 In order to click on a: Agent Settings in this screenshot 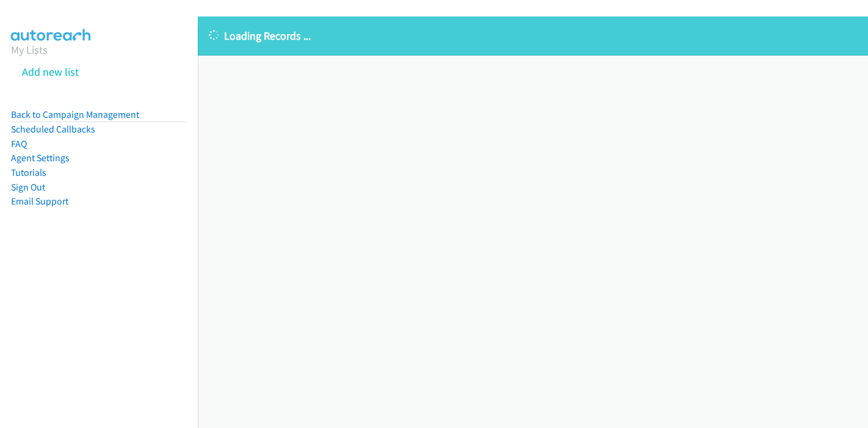, I will do `click(41, 158)`.